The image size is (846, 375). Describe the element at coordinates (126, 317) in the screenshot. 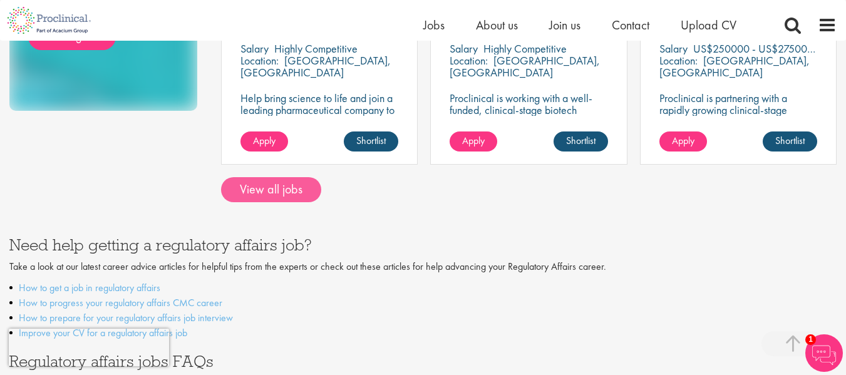

I see `a: How to prepare for your regulatory affairs job interview` at that location.